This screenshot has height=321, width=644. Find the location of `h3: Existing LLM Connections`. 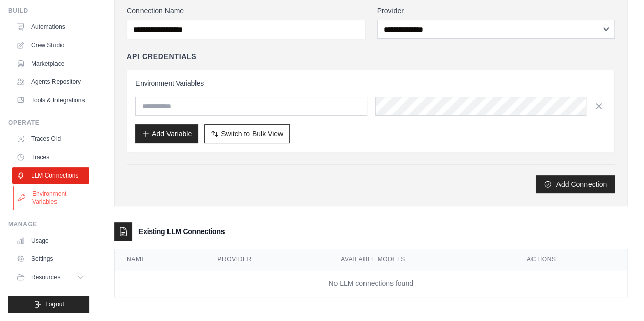

h3: Existing LLM Connections is located at coordinates (181, 232).